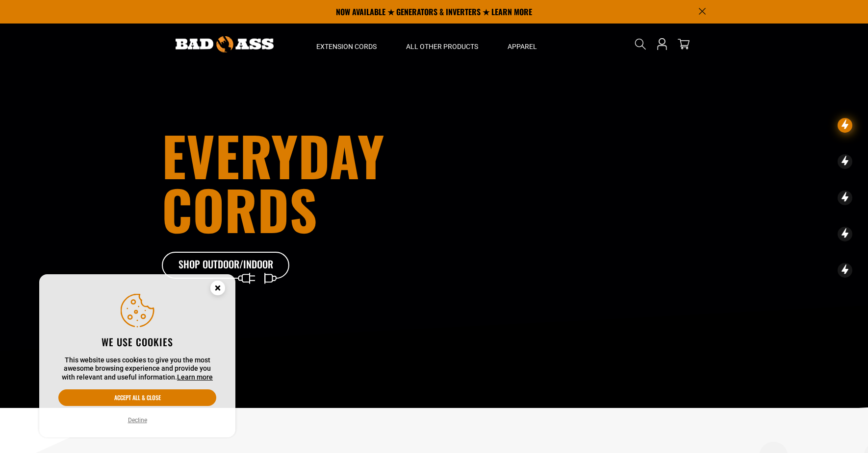 The image size is (868, 453). I want to click on aside: Cookie Consent, so click(137, 356).